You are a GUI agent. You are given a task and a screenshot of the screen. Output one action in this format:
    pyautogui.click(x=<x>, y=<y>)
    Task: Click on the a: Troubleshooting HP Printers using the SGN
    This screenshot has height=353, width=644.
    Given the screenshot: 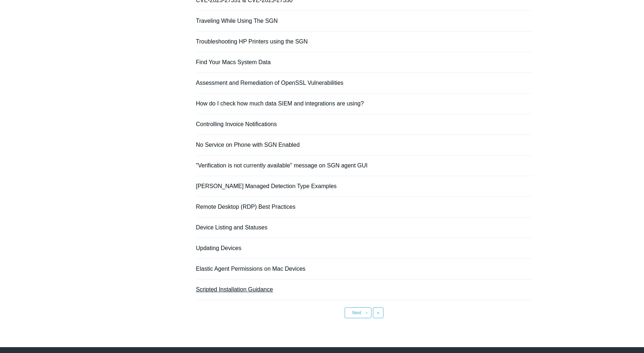 What is the action you would take?
    pyautogui.click(x=252, y=42)
    